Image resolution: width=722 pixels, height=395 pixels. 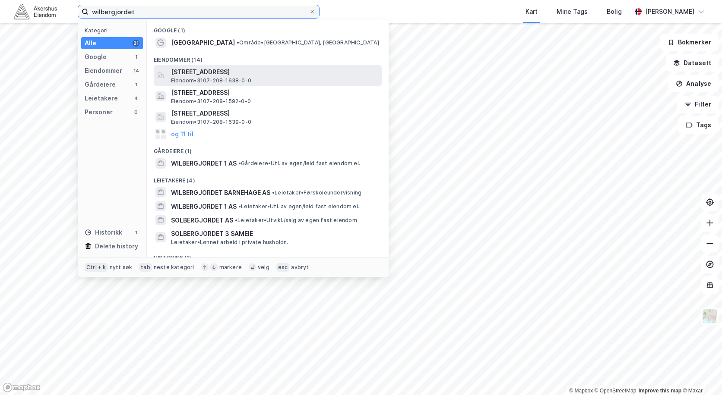 What do you see at coordinates (268, 149) in the screenshot?
I see `div: Gårdeiere (1)` at bounding box center [268, 149].